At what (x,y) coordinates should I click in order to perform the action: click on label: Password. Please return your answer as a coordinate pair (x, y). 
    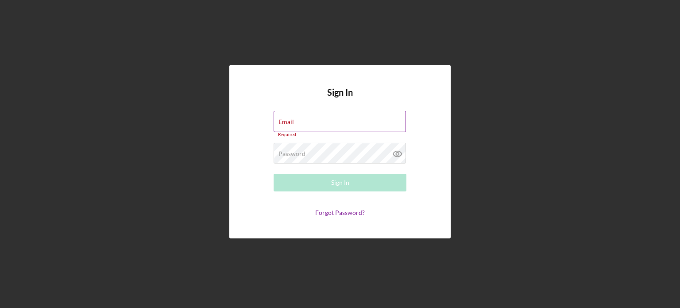
    Looking at the image, I should click on (292, 154).